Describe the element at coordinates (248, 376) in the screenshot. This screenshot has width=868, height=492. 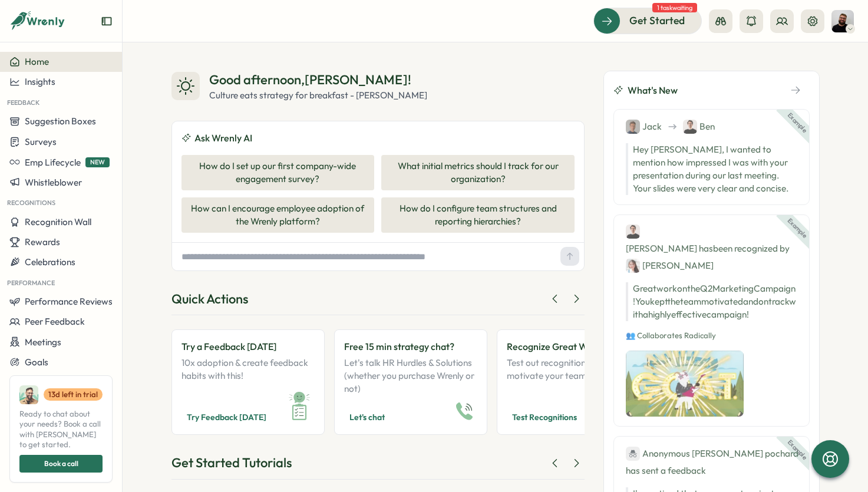
I see `p: 10x adoption & create feedback habits with this!` at that location.